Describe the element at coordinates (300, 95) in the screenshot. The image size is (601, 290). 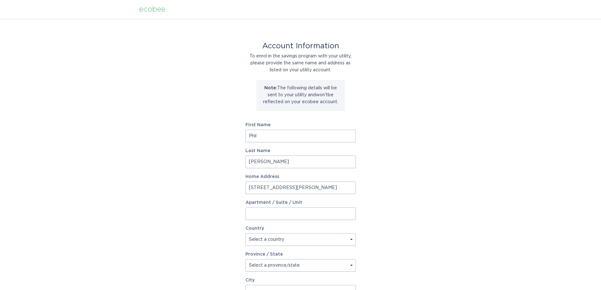
I see `p: The following details will be sent to your utility and won't be reflected on your ecobee account.` at that location.